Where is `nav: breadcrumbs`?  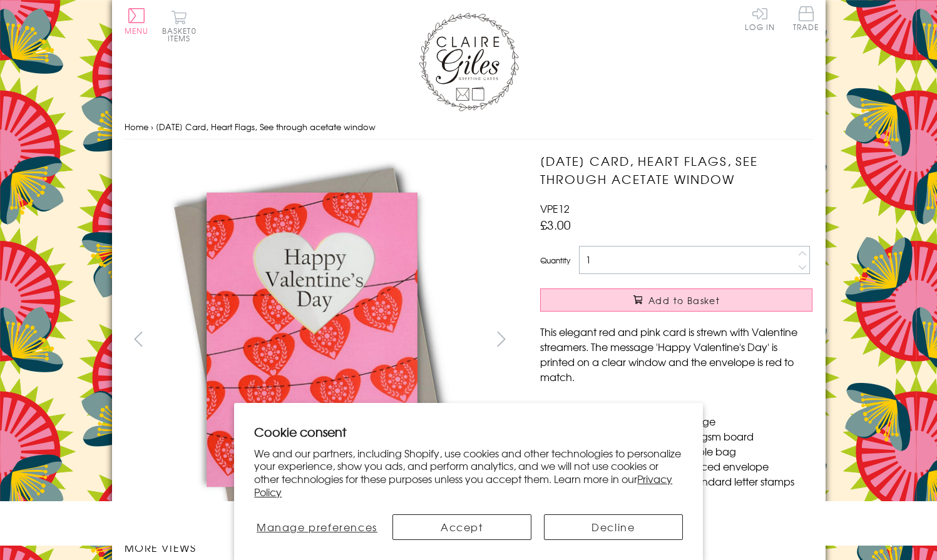 nav: breadcrumbs is located at coordinates (469, 127).